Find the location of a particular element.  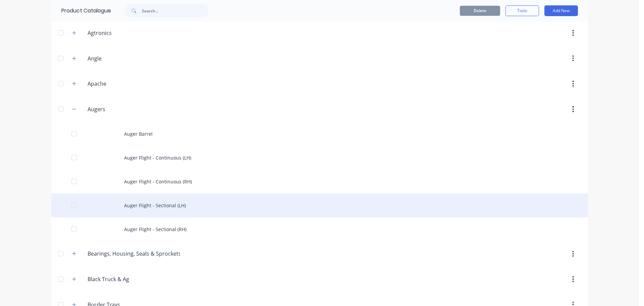

div: Auger Flight - Sectional (RH) is located at coordinates (320, 229).